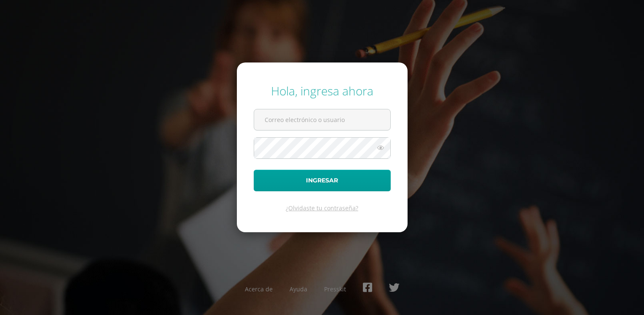 The width and height of the screenshot is (644, 315). I want to click on div: Hola, ingresa ahora, so click(322, 91).